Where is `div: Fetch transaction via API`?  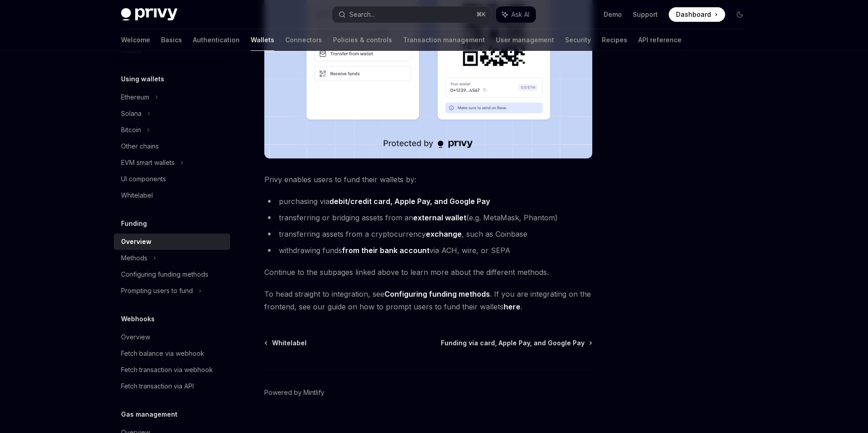
div: Fetch transaction via API is located at coordinates (157, 386).